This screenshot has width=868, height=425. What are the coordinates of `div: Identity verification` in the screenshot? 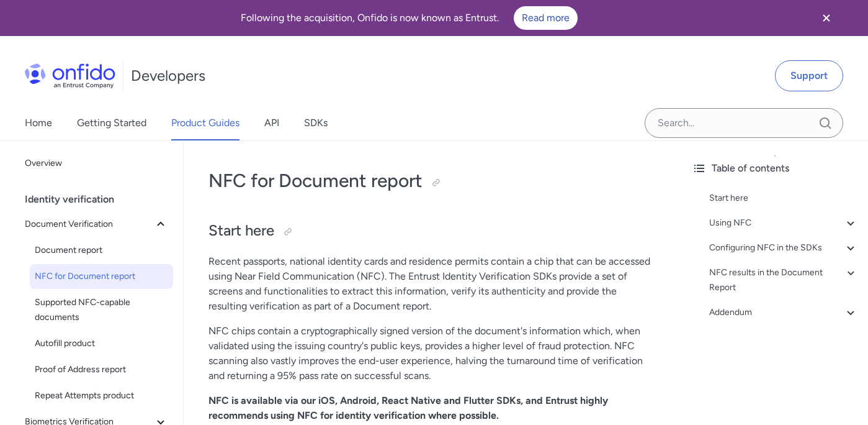 It's located at (101, 199).